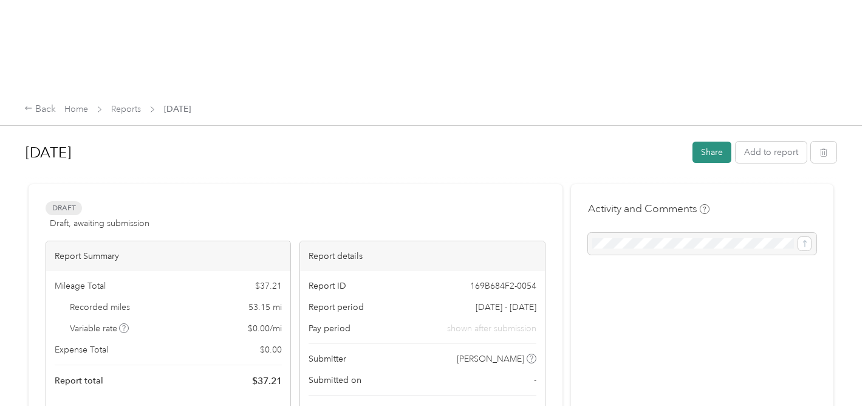  Describe the element at coordinates (265, 307) in the screenshot. I see `span: 53.15 mi` at that location.